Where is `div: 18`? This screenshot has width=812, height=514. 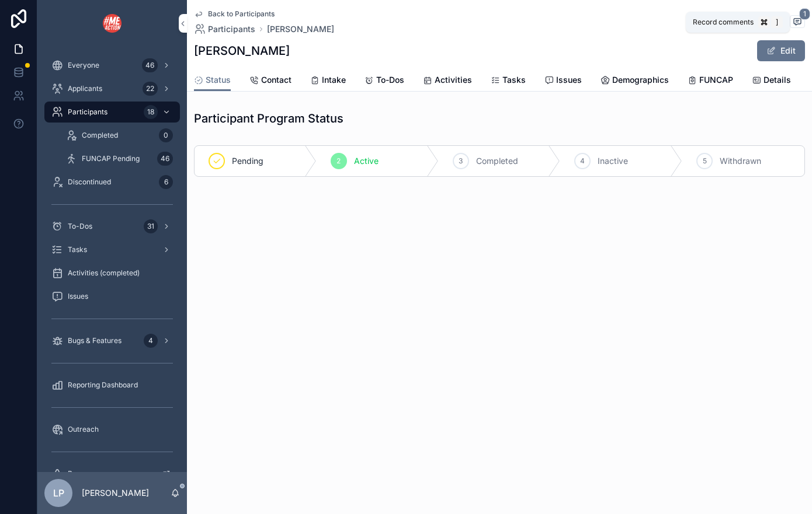 div: 18 is located at coordinates (151, 112).